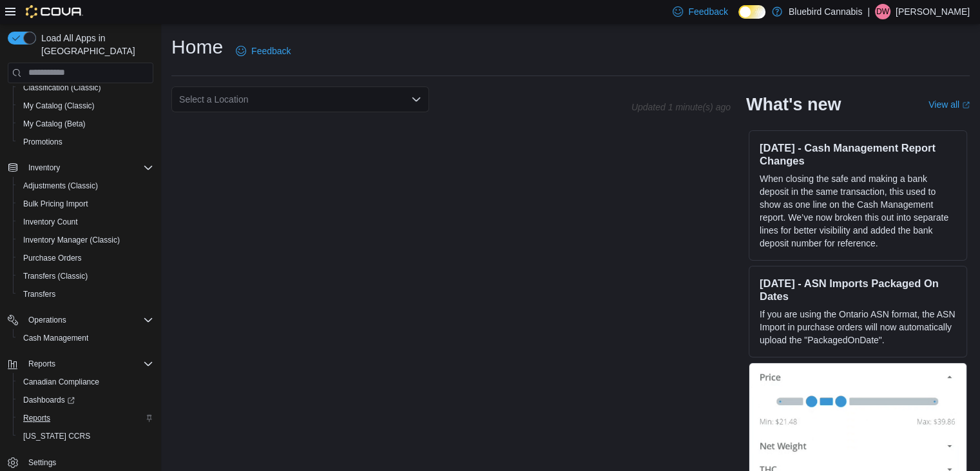 The width and height of the screenshot is (980, 471). What do you see at coordinates (950, 105) in the screenshot?
I see `a: View allExternal link` at bounding box center [950, 105].